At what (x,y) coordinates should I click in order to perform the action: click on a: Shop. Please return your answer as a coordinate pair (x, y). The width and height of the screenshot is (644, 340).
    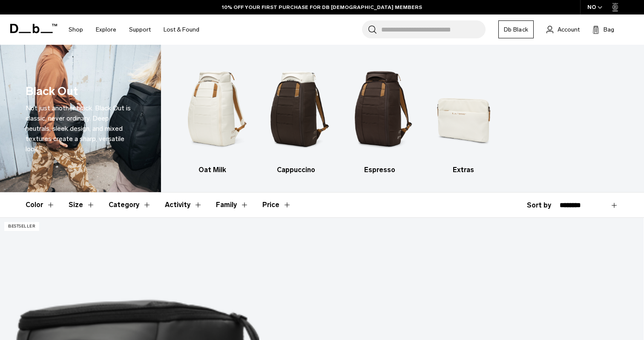
    Looking at the image, I should click on (76, 29).